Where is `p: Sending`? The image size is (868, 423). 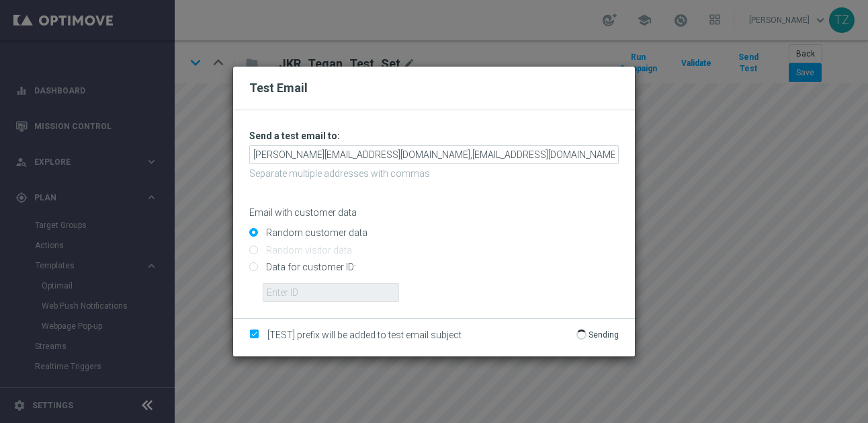 p: Sending is located at coordinates (603, 335).